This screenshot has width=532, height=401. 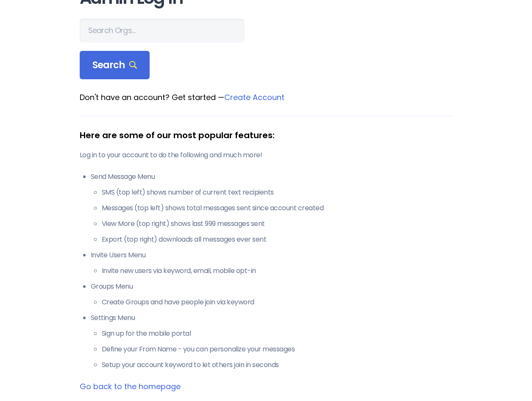 I want to click on li: Messages (top left) shows total messages sent since account created, so click(x=277, y=208).